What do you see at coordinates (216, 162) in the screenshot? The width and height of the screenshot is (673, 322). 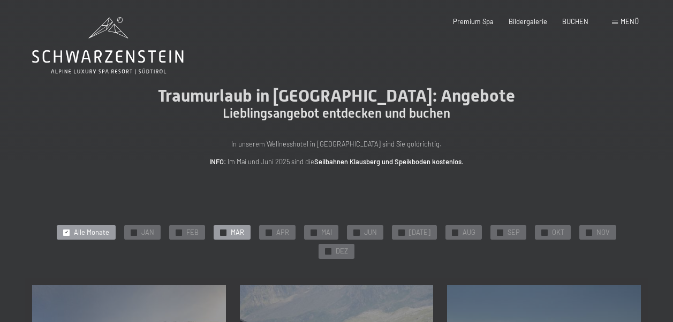 I see `strong: INFO` at bounding box center [216, 162].